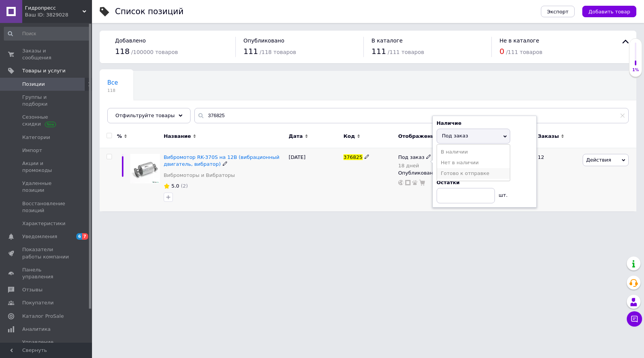 The image size is (644, 358). Describe the element at coordinates (264, 41) in the screenshot. I see `span: Опубликовано` at that location.